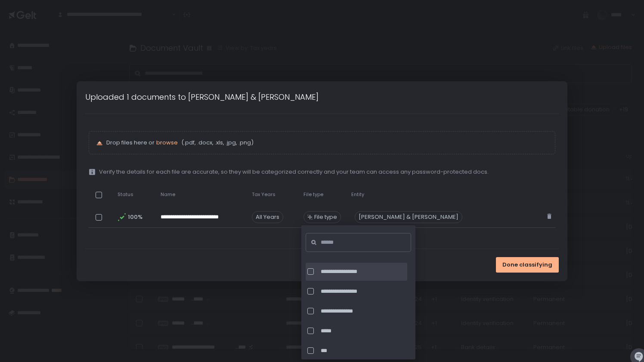  I want to click on button: Done classifying, so click(527, 265).